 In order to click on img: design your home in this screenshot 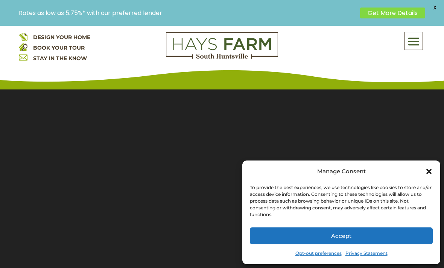, I will do `click(23, 36)`.